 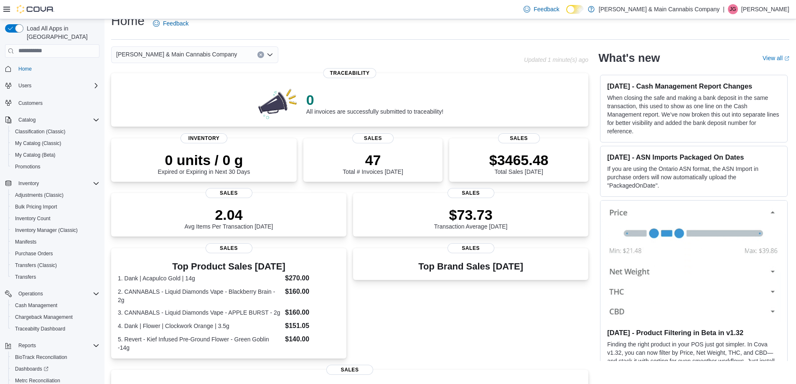 What do you see at coordinates (38, 381) in the screenshot?
I see `span: Metrc Reconciliation` at bounding box center [38, 381].